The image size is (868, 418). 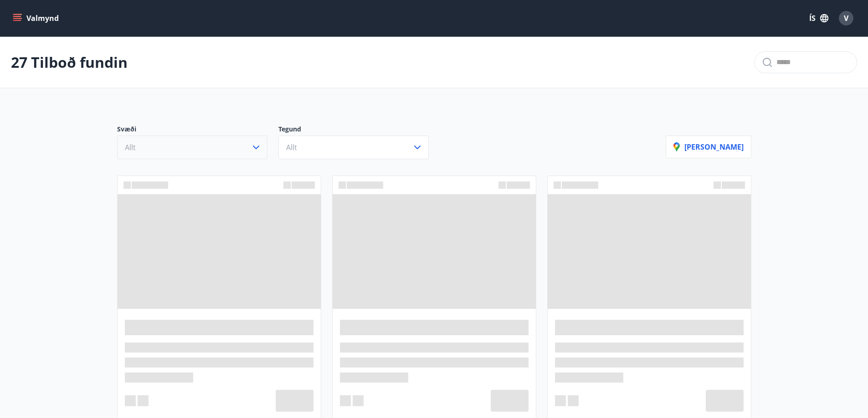 I want to click on p: 27 Tilboð fundin, so click(x=69, y=62).